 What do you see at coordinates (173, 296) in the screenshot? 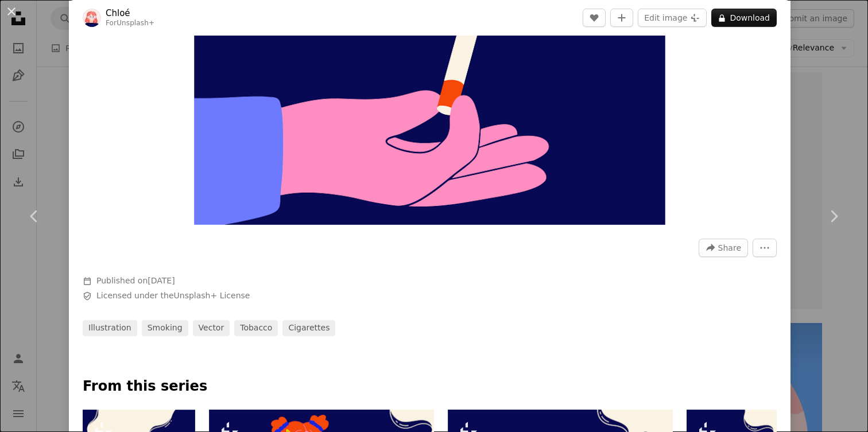
I see `span: Licensed under the` at bounding box center [173, 296].